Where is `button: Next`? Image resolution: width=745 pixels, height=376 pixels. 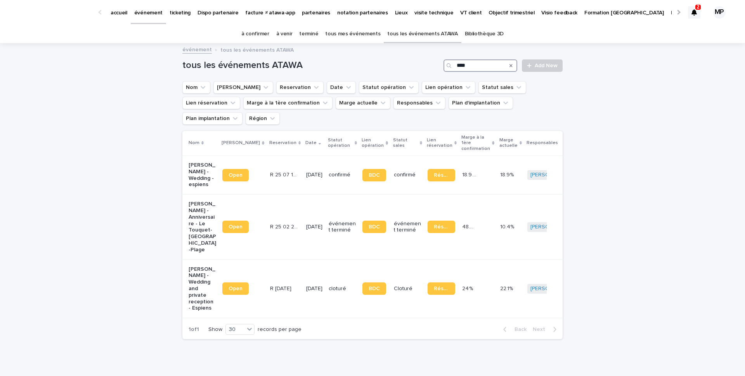 button: Next is located at coordinates (546, 329).